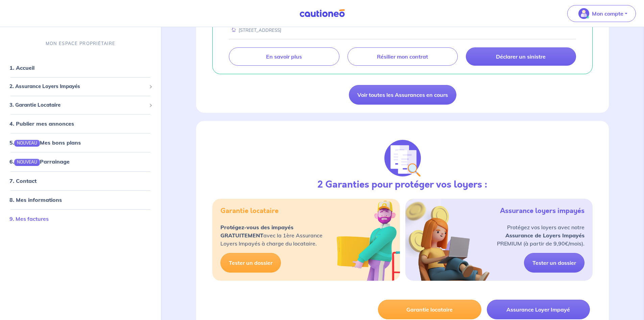 Image resolution: width=644 pixels, height=320 pixels. I want to click on h5: Garantie locataire, so click(250, 211).